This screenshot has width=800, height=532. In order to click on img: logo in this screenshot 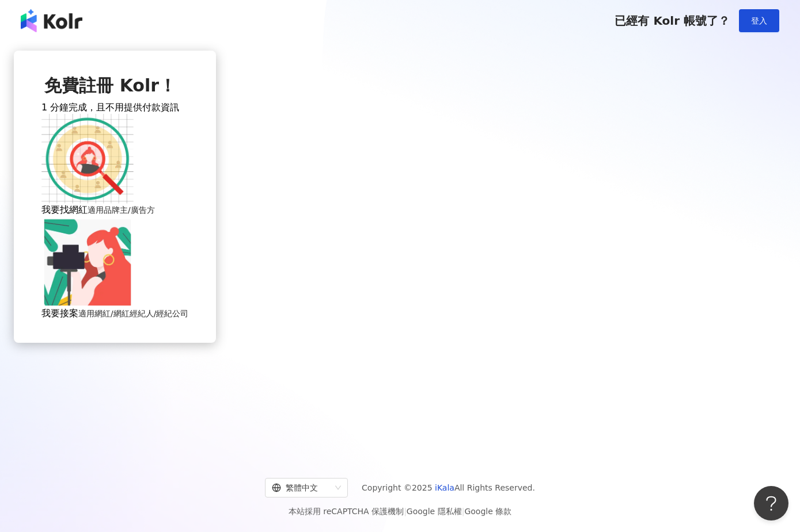, I will do `click(51, 21)`.